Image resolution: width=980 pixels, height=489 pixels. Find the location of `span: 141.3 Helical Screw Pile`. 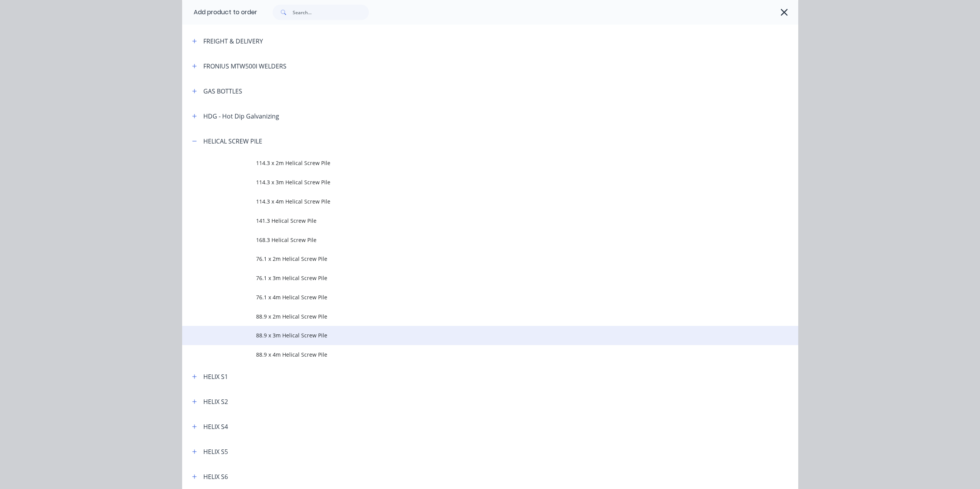

span: 141.3 Helical Screw Pile is located at coordinates (473, 220).